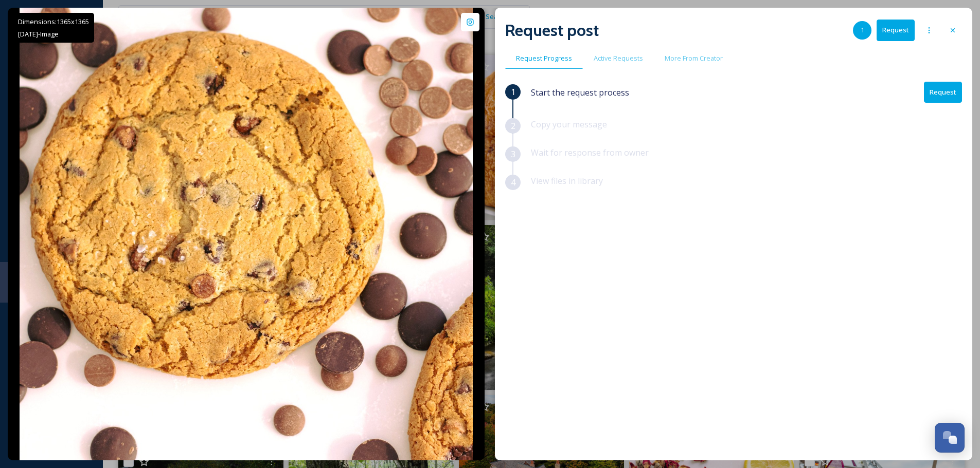 This screenshot has height=468, width=980. I want to click on span: 2, so click(513, 126).